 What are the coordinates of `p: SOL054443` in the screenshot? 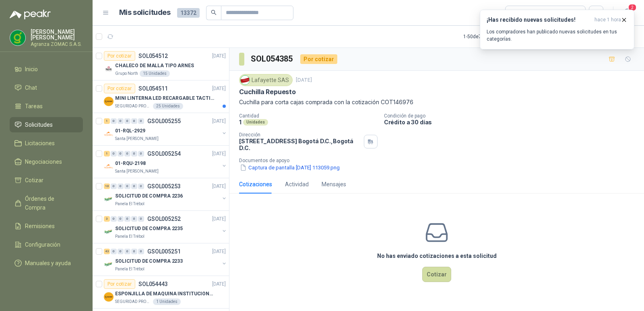 It's located at (153, 284).